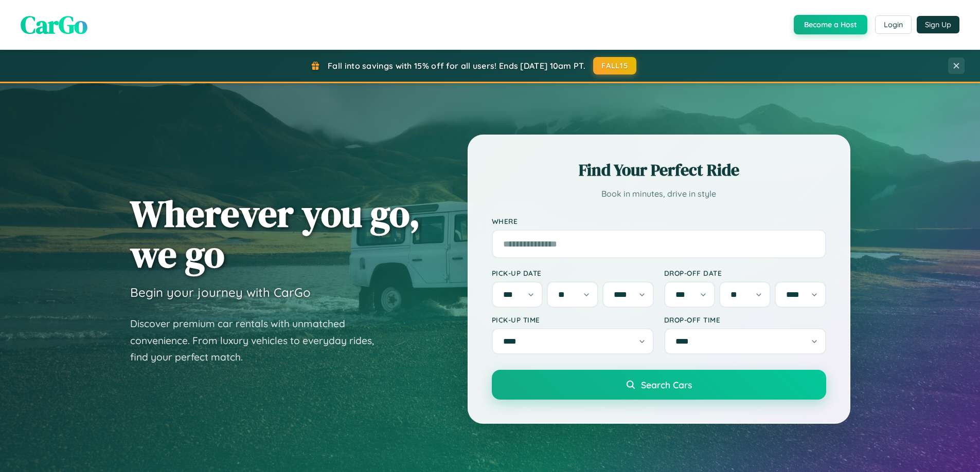 This screenshot has height=472, width=980. Describe the element at coordinates (220, 292) in the screenshot. I see `h3: Begin your journey with CarGo` at that location.